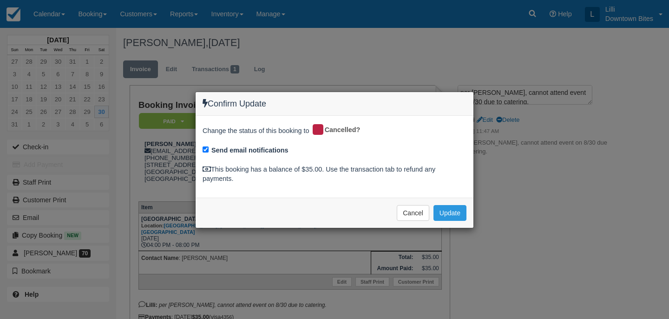  Describe the element at coordinates (335, 104) in the screenshot. I see `h4: Confirm Update` at that location.